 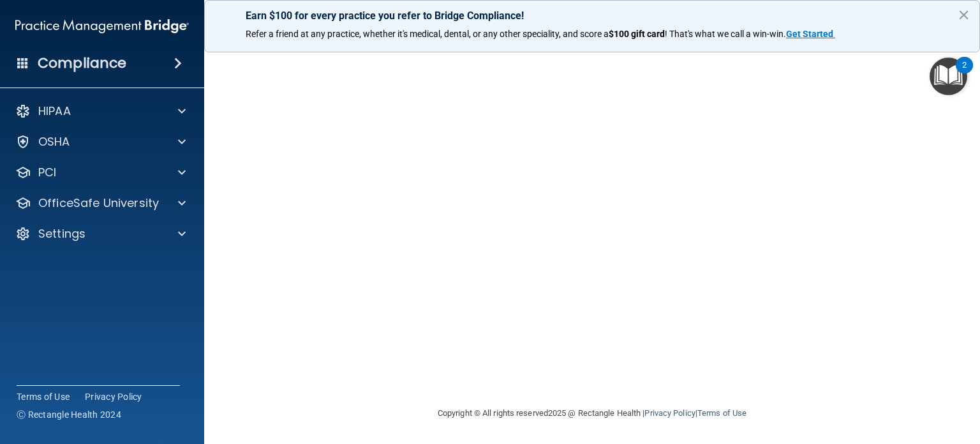 What do you see at coordinates (592, 413) in the screenshot?
I see `div: Copyright © All rights reserved 2025 @ Rectangle Health | |` at bounding box center [592, 413].